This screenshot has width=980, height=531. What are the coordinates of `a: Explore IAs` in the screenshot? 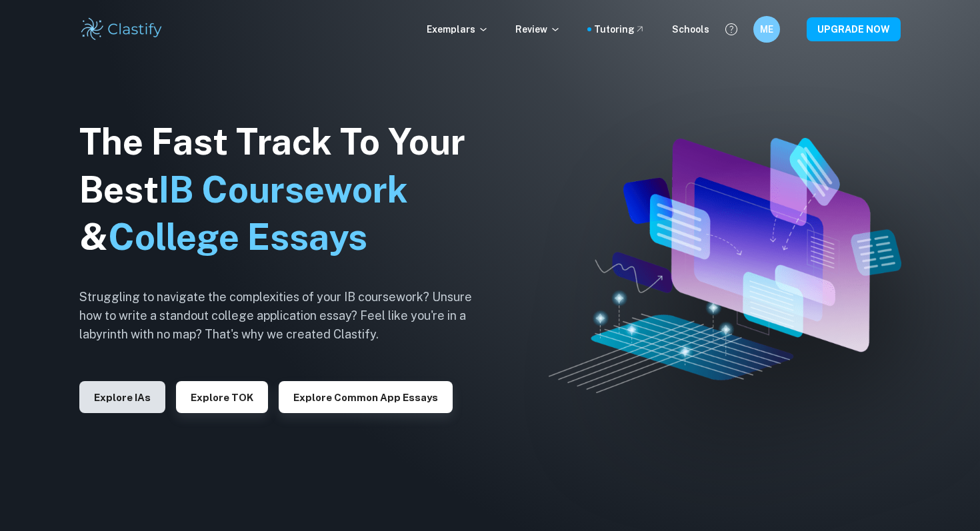 It's located at (122, 396).